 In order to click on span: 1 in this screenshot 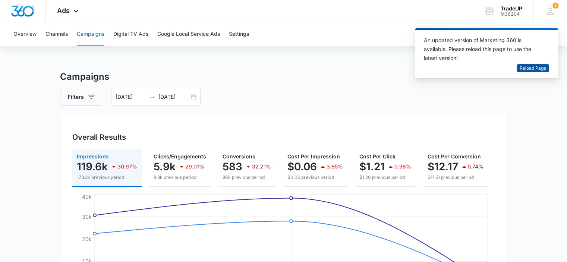, I will do `click(555, 6)`.